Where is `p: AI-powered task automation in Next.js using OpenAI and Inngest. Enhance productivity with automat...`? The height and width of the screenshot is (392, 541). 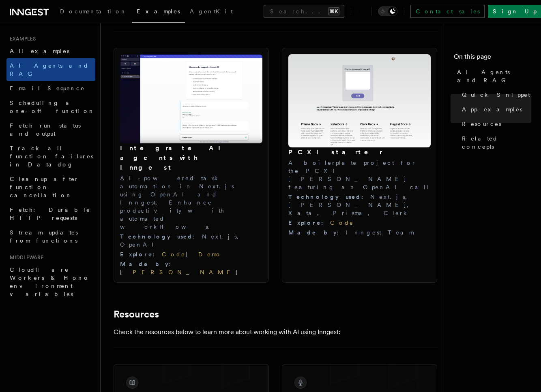
p: AI-powered task automation in Next.js using OpenAI and Inngest. Enhance productivity with automat... is located at coordinates (191, 202).